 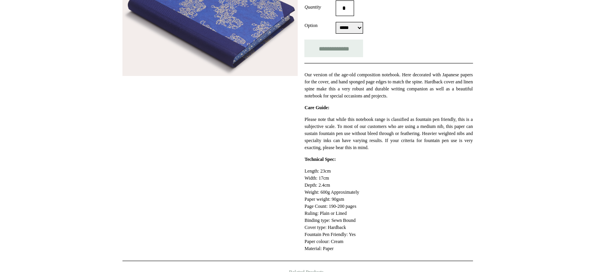 What do you see at coordinates (388, 85) in the screenshot?
I see `p: Our version of the age-old composition notebook. Here decorated with Japanese papers for the cove...` at bounding box center [388, 85].